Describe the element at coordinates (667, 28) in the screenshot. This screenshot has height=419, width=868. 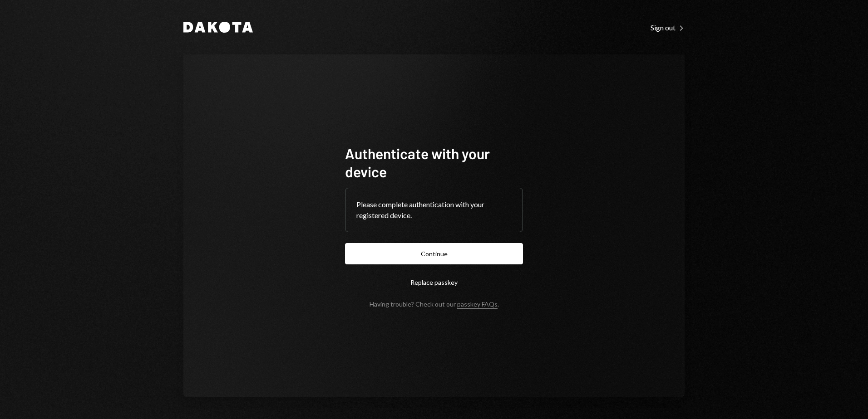
I see `div: Sign out` at that location.